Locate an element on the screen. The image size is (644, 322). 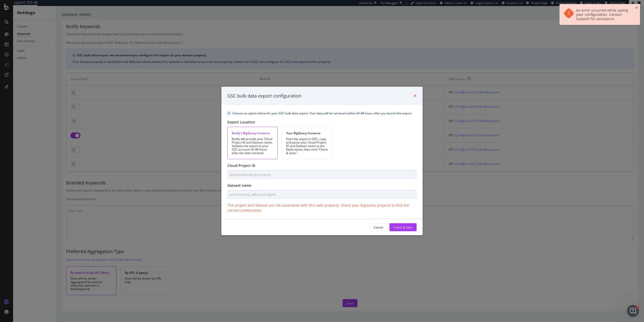
label: Dataset name is located at coordinates (239, 185).